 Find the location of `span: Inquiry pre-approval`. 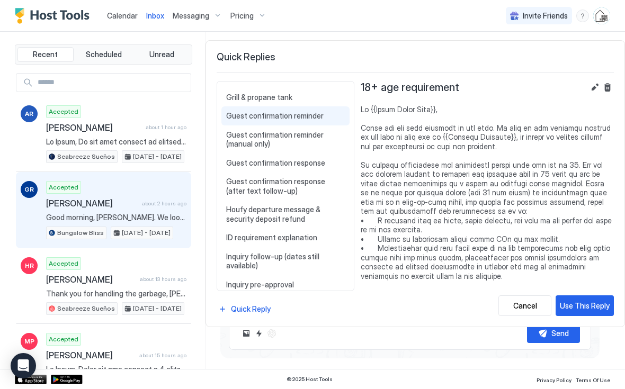

span: Inquiry pre-approval is located at coordinates (286, 285).